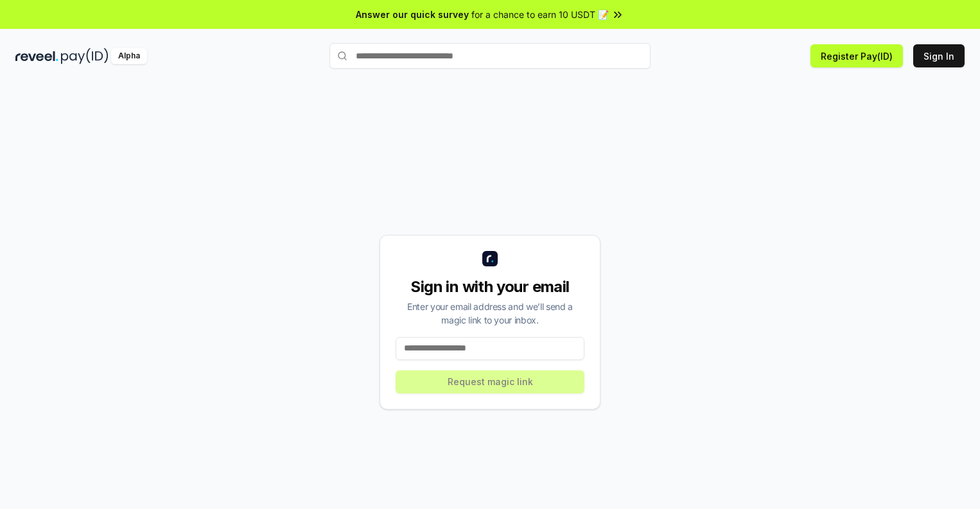  Describe the element at coordinates (540, 14) in the screenshot. I see `span: for a chance to earn 10 USDT 📝` at that location.